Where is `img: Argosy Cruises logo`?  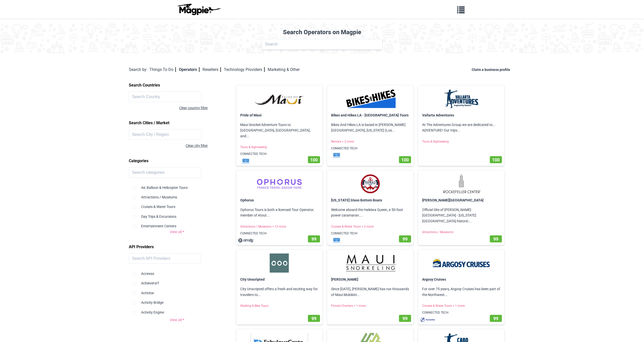 img: Argosy Cruises logo is located at coordinates (461, 263).